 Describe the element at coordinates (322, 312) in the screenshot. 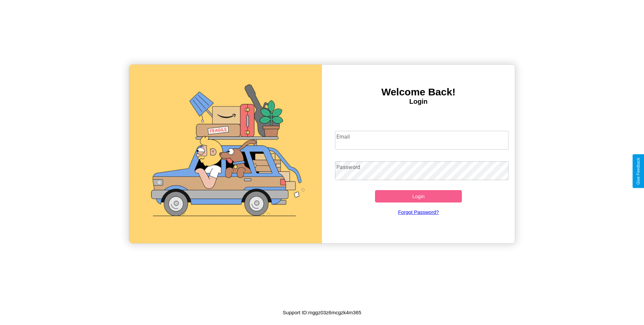

I see `p: Support ID: mggz03z6mcgzk4m365` at that location.